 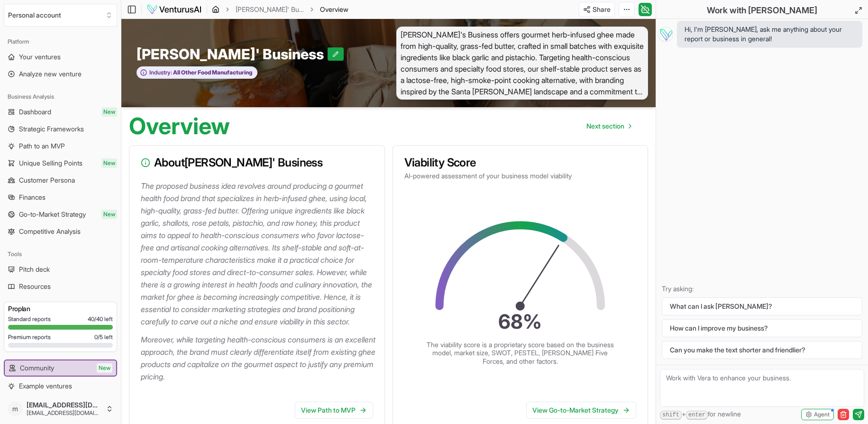 What do you see at coordinates (100, 319) in the screenshot?
I see `span: 40 / 40 left` at bounding box center [100, 319].